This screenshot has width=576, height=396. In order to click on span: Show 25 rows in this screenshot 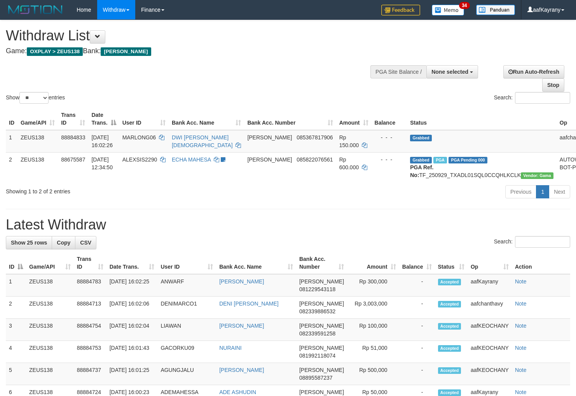, I will do `click(29, 243)`.